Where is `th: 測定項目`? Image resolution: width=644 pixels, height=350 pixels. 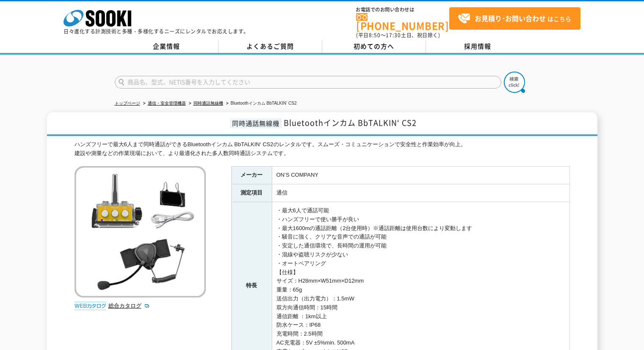
th: 測定項目 is located at coordinates (251, 193).